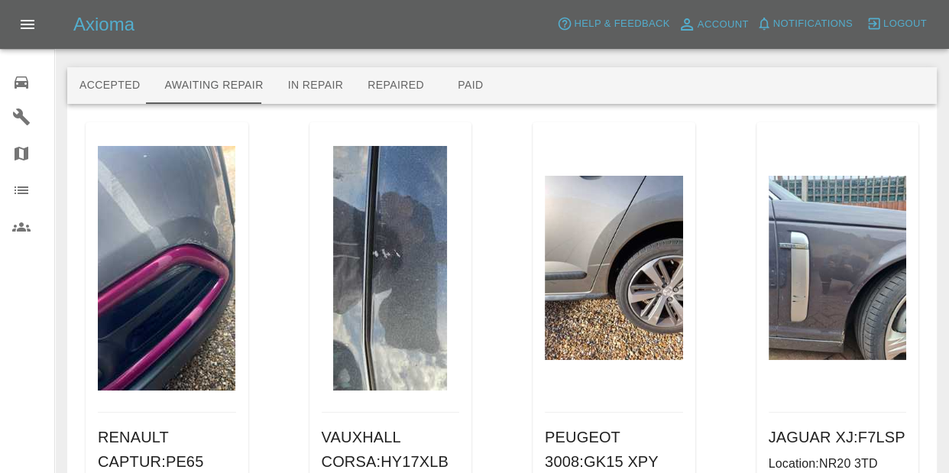 This screenshot has height=473, width=949. I want to click on span: Account, so click(723, 24).